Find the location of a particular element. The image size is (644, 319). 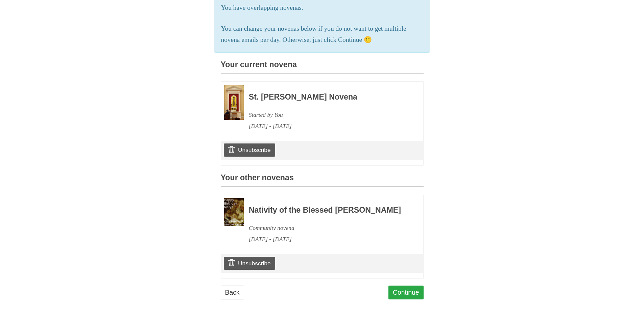

a: Continue is located at coordinates (406, 292).